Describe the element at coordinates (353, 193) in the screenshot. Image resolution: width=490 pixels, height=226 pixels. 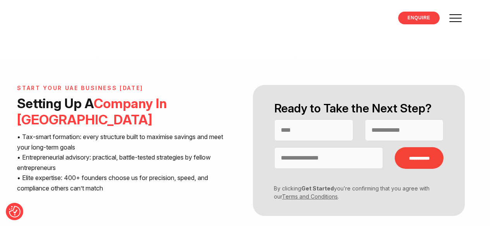
I see `p: By clicking you’re confirming that you agree with our .` at that location.